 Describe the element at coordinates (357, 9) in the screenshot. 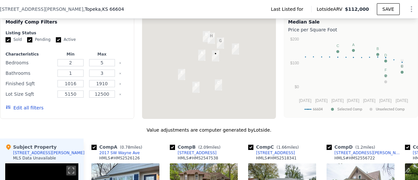

I see `span: $112,000` at that location.